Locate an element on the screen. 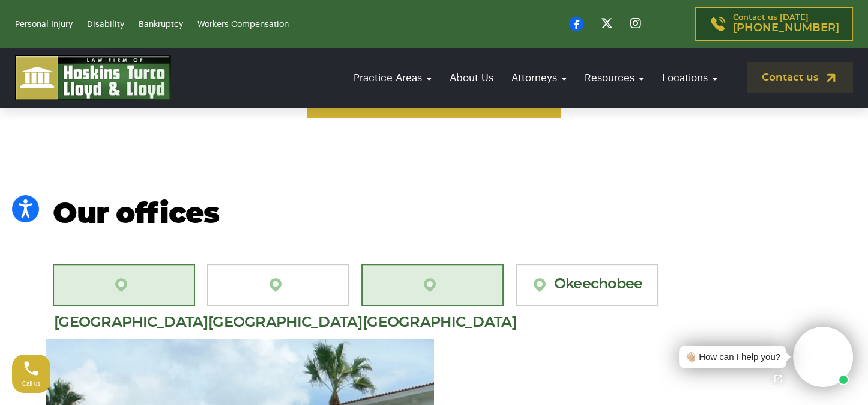  img: logo is located at coordinates (93, 77).